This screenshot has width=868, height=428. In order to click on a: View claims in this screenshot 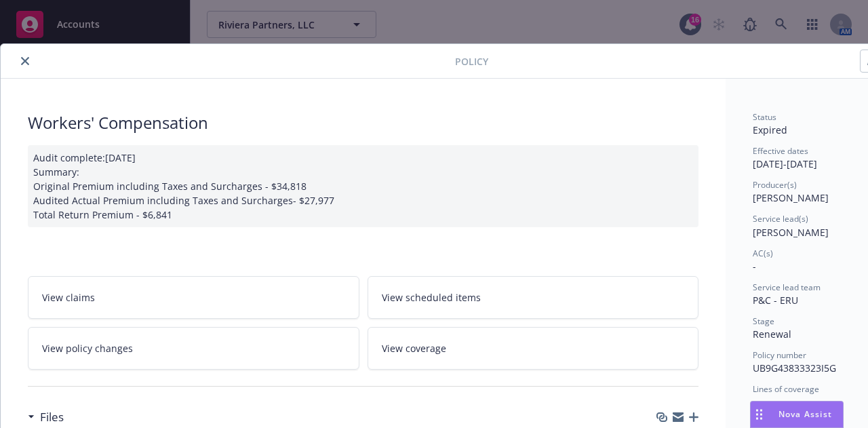, I will do `click(193, 297)`.